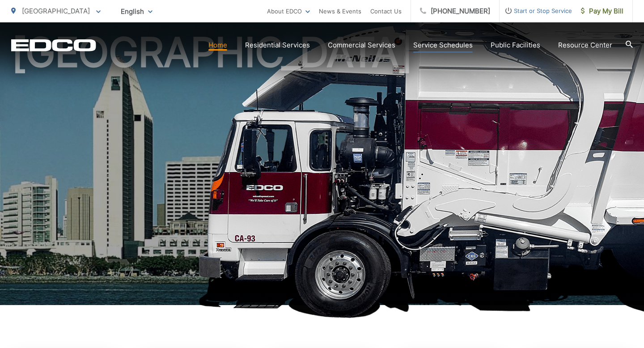 The image size is (644, 348). I want to click on a: About EDCO, so click(288, 11).